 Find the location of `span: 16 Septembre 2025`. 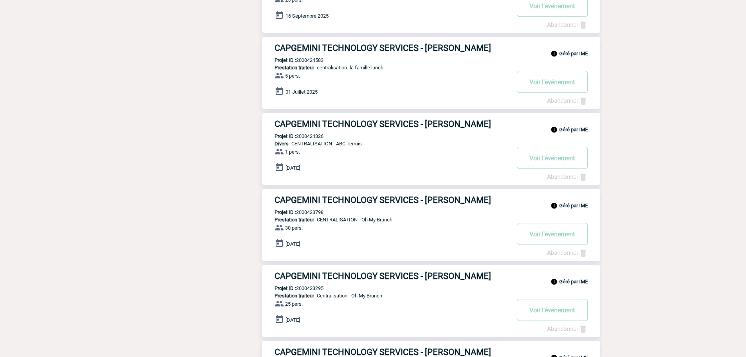

span: 16 Septembre 2025 is located at coordinates (307, 16).